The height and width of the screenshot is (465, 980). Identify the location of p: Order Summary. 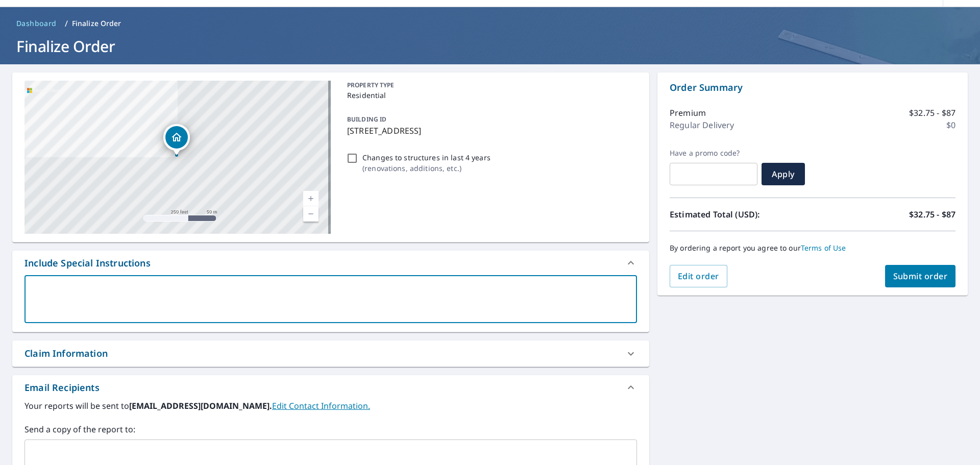
(812, 88).